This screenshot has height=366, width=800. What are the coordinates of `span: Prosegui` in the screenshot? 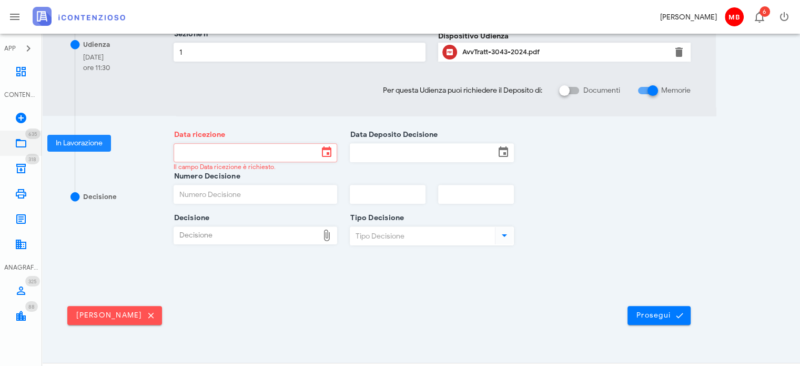 It's located at (659, 315).